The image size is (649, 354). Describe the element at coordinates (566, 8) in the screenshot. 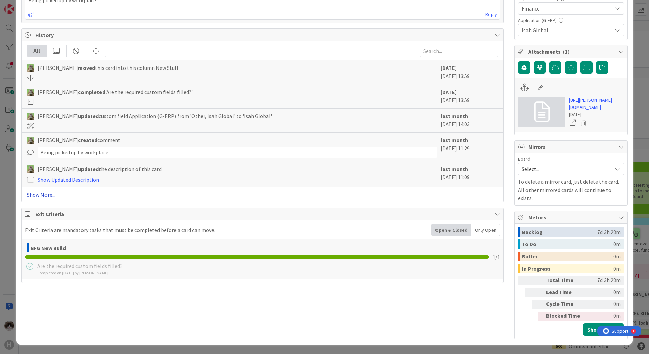

I see `span: Finance` at that location.